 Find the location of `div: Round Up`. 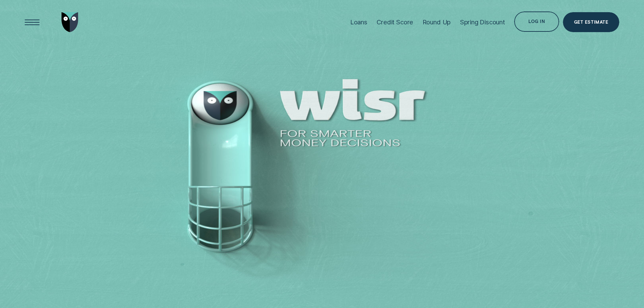

div: Round Up is located at coordinates (437, 22).